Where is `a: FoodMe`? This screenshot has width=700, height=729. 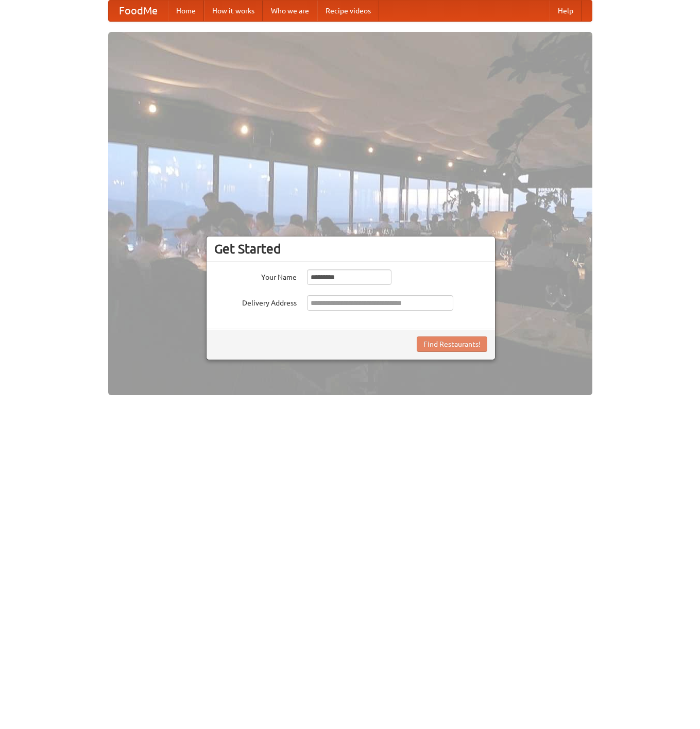
a: FoodMe is located at coordinates (138, 11).